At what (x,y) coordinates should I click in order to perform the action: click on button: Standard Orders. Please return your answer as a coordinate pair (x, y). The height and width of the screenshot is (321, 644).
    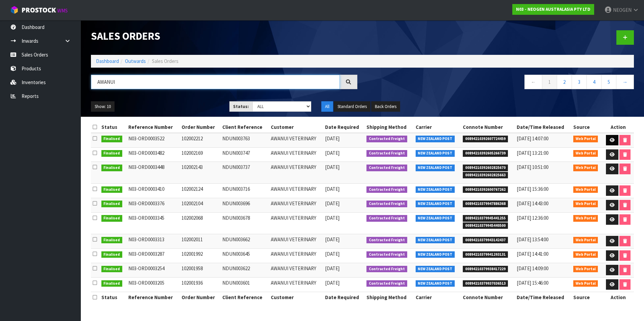
    Looking at the image, I should click on (352, 107).